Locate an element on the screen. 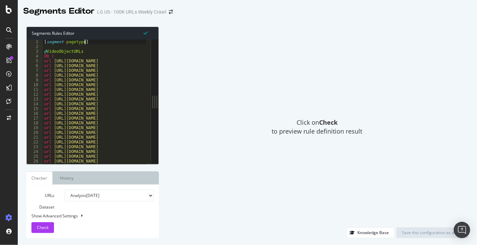 Image resolution: width=477 pixels, height=245 pixels. div: Segments Rules Editor is located at coordinates (93, 33).